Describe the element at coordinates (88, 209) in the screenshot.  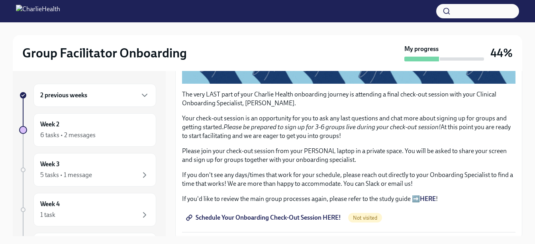
I see `a: Week 41 task` at that location.